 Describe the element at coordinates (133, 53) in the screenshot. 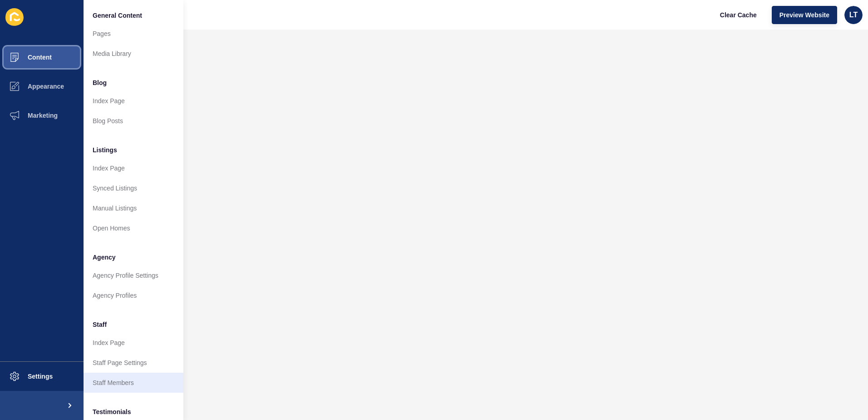

I see `a: Media Library` at that location.